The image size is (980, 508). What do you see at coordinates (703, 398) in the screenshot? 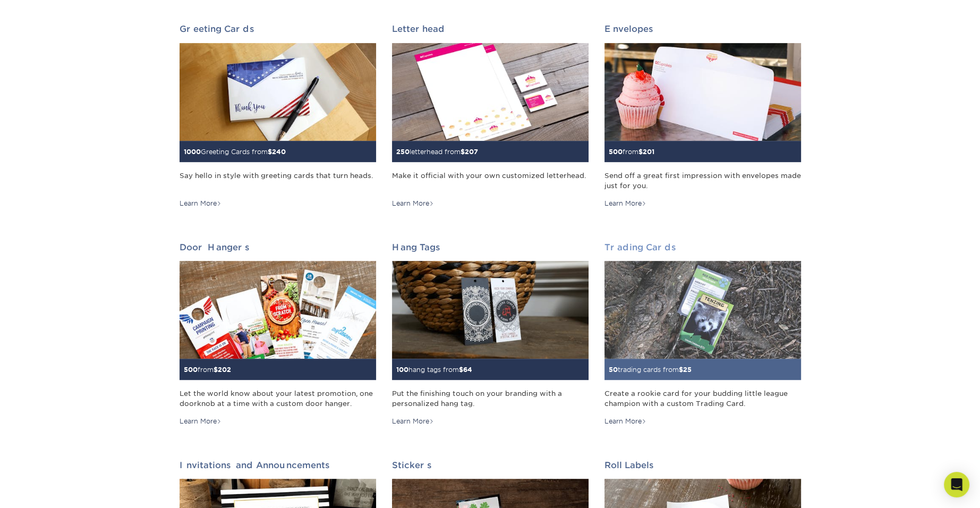
I see `div: Create a rookie card for your budding little league champion with a custom Trading Card.` at bounding box center [703, 398].